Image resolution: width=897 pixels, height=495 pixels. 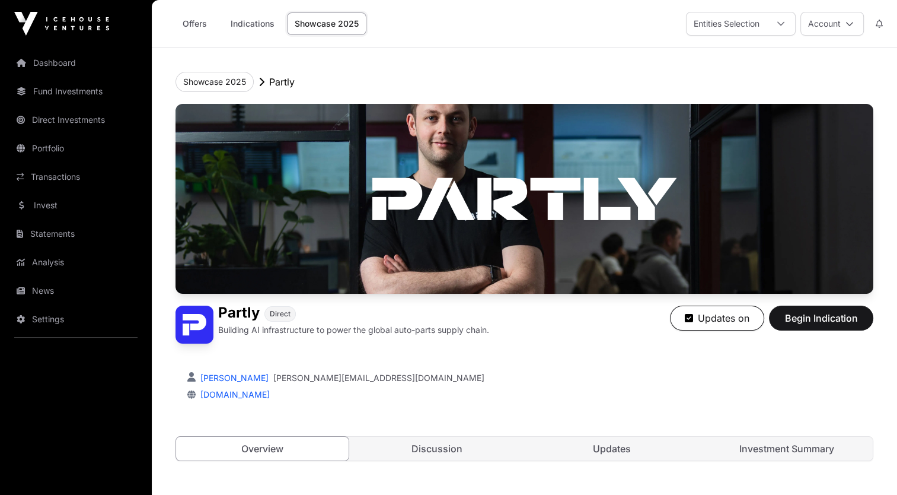 What do you see at coordinates (239, 313) in the screenshot?
I see `h1: Partly` at bounding box center [239, 313].